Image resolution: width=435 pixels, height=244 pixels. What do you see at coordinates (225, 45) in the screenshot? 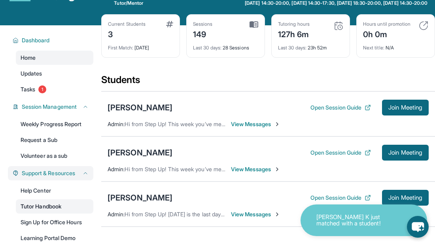
I see `div: 28 Sessions` at bounding box center [225, 45].